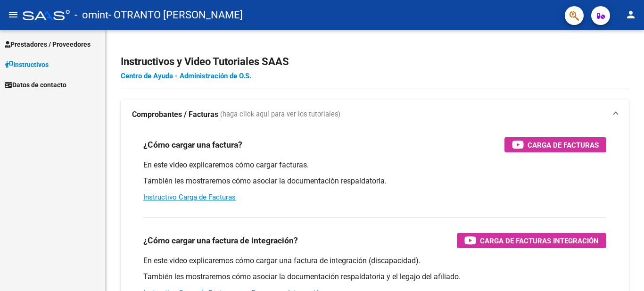 Image resolution: width=644 pixels, height=291 pixels. What do you see at coordinates (375, 182) in the screenshot?
I see `p: También les mostraremos cómo asociar la documentación respaldatoria.` at bounding box center [375, 182].